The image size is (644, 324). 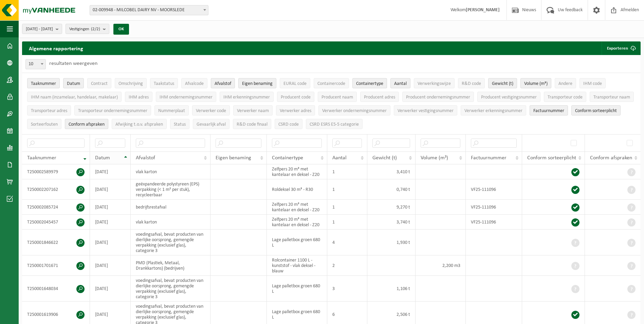 What do you see at coordinates (552, 158) in the screenshot?
I see `span: Conform sorteerplicht` at bounding box center [552, 158].